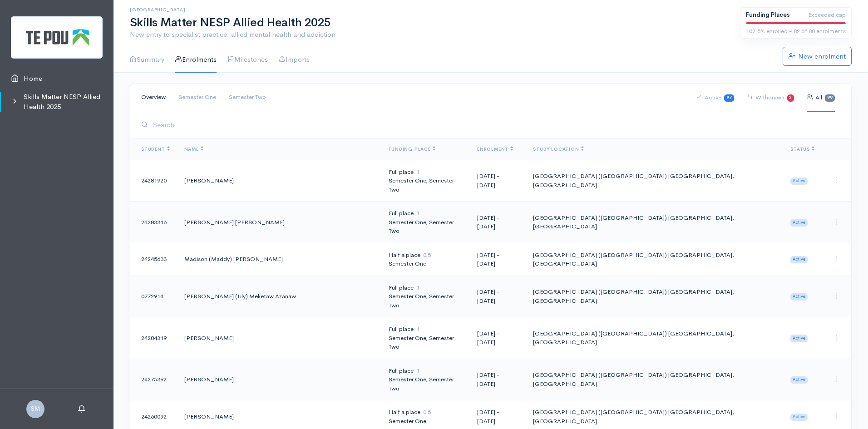  Describe the element at coordinates (429, 35) in the screenshot. I see `p: New entry to specialist practice: allied mental health and addiction` at that location.